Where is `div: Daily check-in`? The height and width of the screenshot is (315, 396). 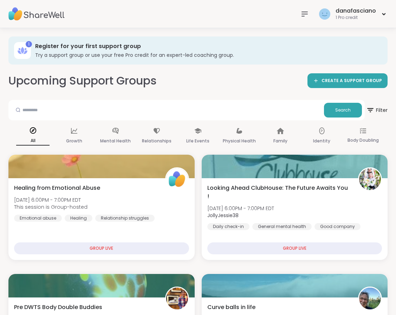
div: Daily check-in is located at coordinates (228, 227).